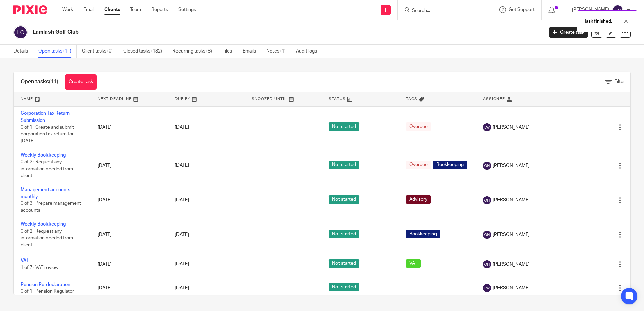  I want to click on a: Reports, so click(160, 10).